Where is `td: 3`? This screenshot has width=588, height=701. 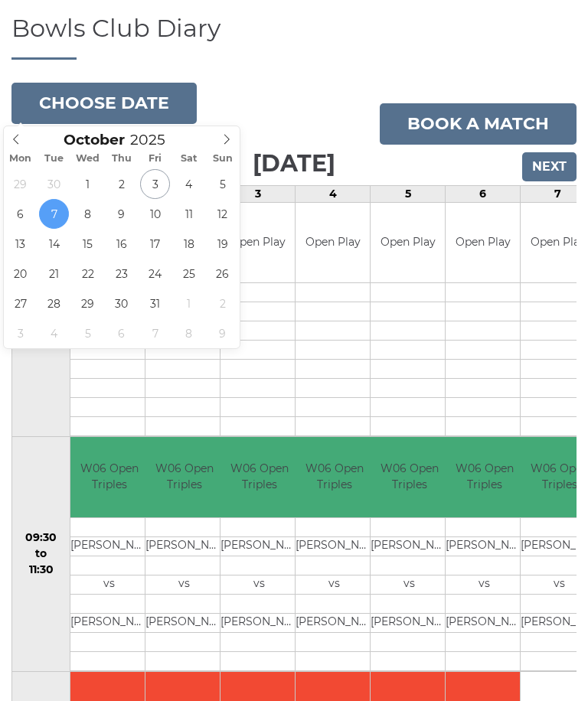 td: 3 is located at coordinates (258, 194).